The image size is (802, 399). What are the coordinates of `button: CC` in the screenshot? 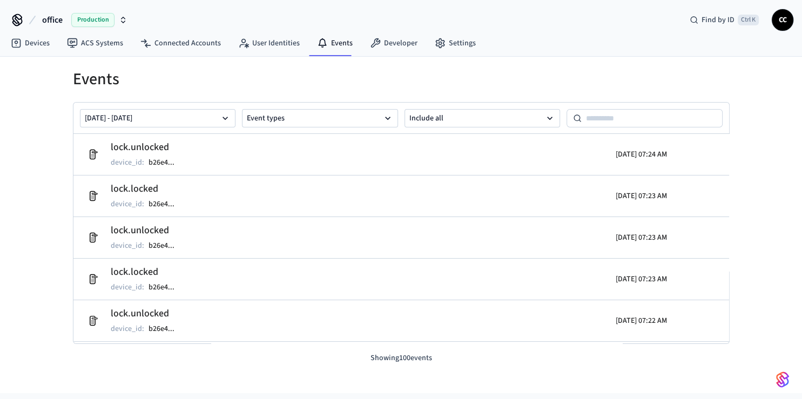 It's located at (782, 20).